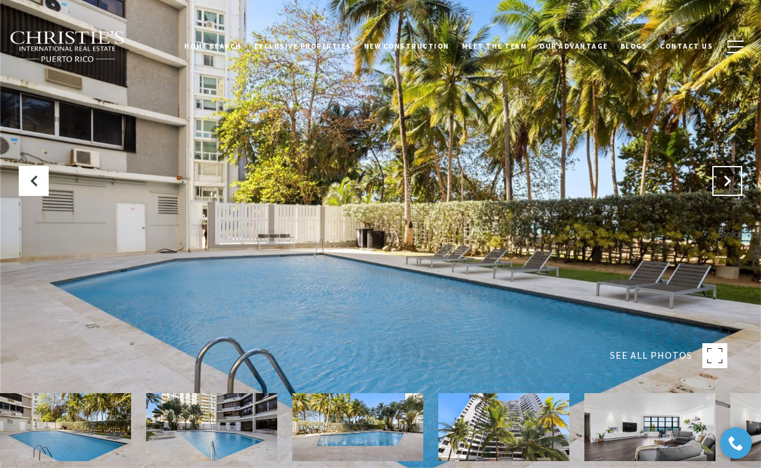 The image size is (761, 468). Describe the element at coordinates (406, 46) in the screenshot. I see `span: New Construction` at that location.